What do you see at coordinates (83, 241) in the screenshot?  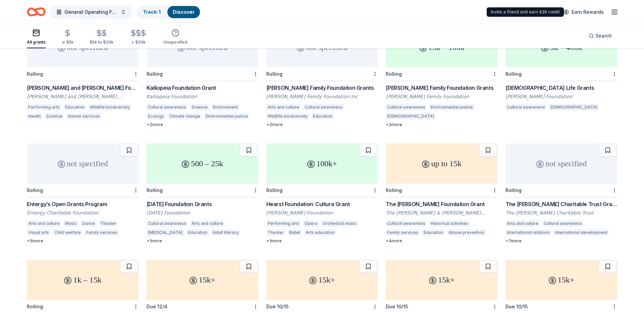 I see `div: + 5 more` at bounding box center [83, 241].